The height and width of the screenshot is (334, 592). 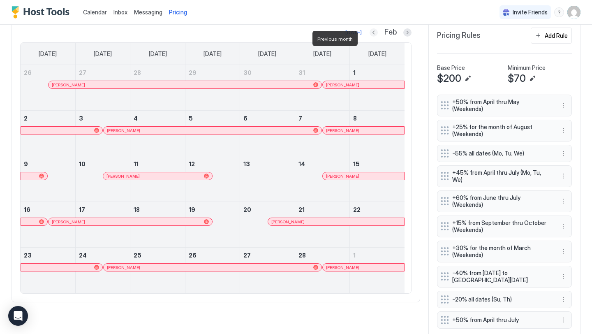 I want to click on td: February 17, 2025, so click(x=102, y=224).